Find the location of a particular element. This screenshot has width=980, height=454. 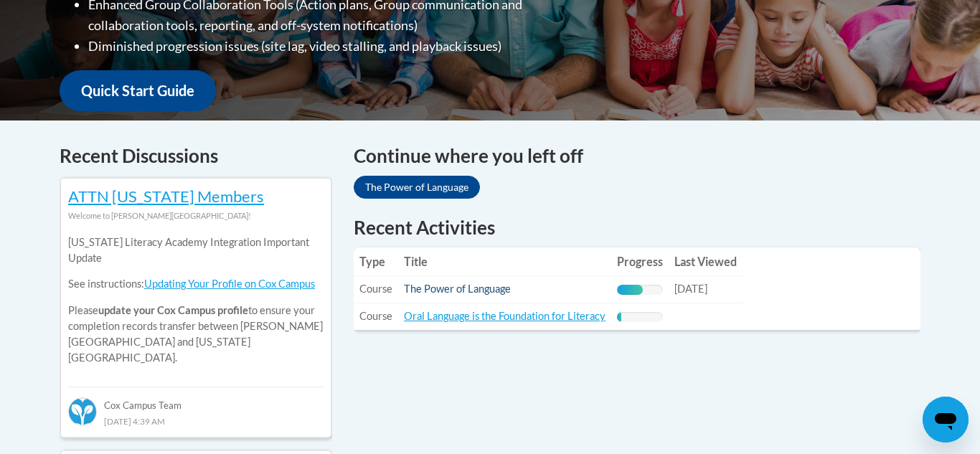

a: Updating Your Profile on Cox Campus is located at coordinates (229, 283).